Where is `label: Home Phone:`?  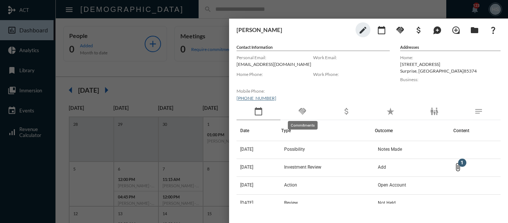
label: Home Phone: is located at coordinates (275, 74).